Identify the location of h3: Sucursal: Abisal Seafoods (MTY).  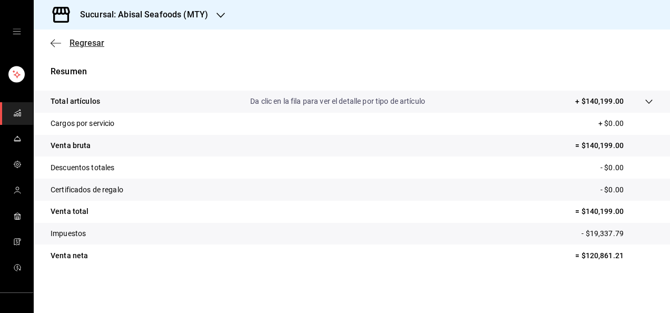
(140, 15).